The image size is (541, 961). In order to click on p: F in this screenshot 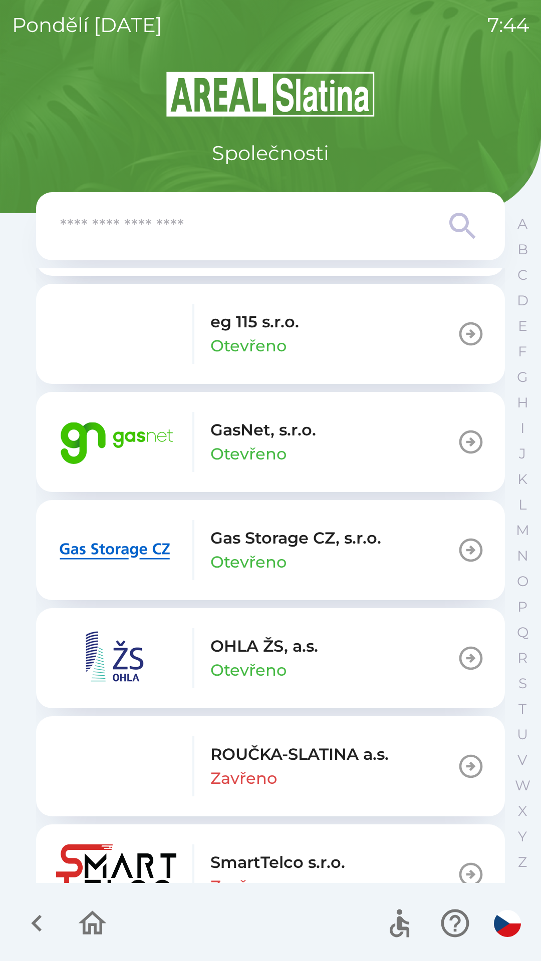, I will do `click(522, 351)`.